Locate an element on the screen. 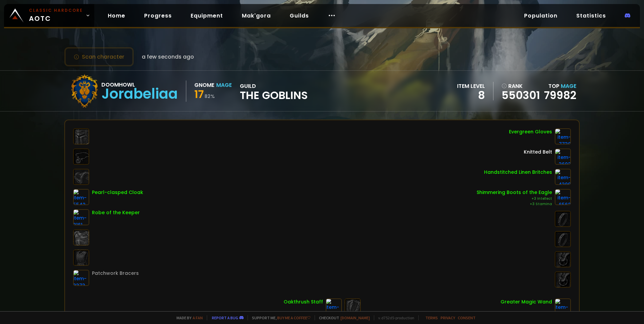 Image resolution: width=644 pixels, height=324 pixels. span: The Goblins is located at coordinates (274, 95).